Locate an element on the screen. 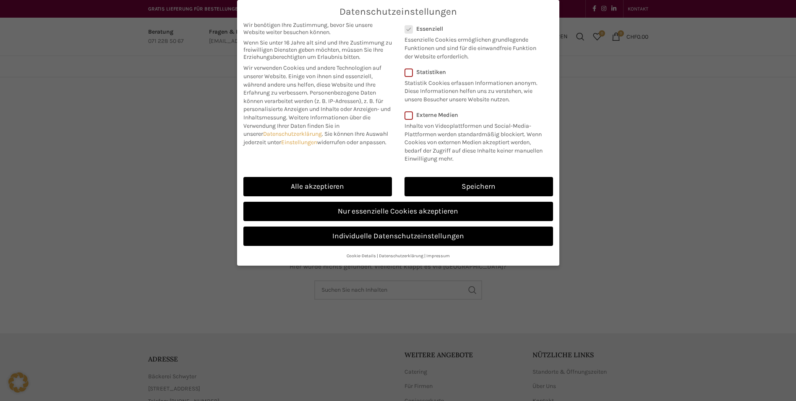  span: Datenschutzeinstellungen is located at coordinates (398, 12).